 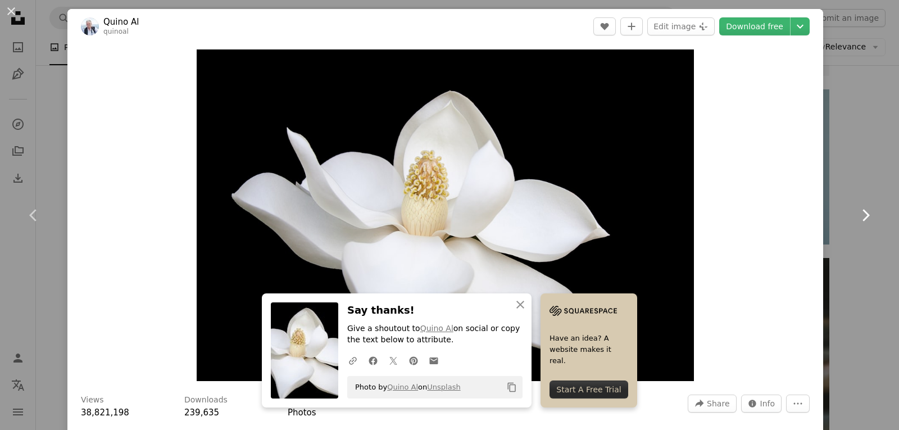 I want to click on span: 38,821,198, so click(x=105, y=412).